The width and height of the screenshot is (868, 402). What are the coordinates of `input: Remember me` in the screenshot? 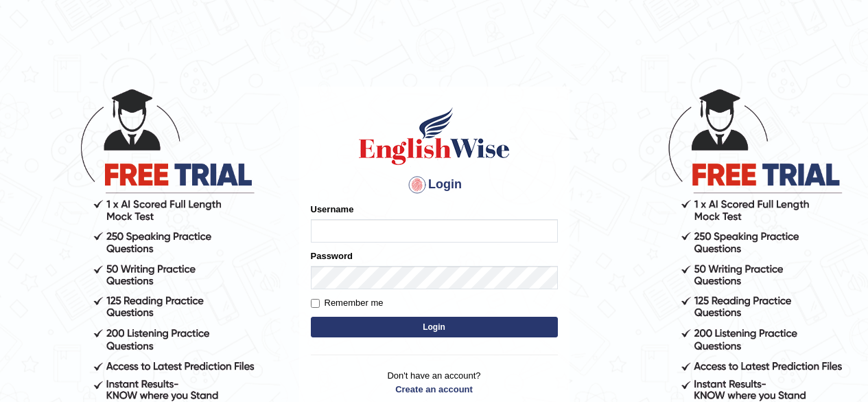 It's located at (315, 302).